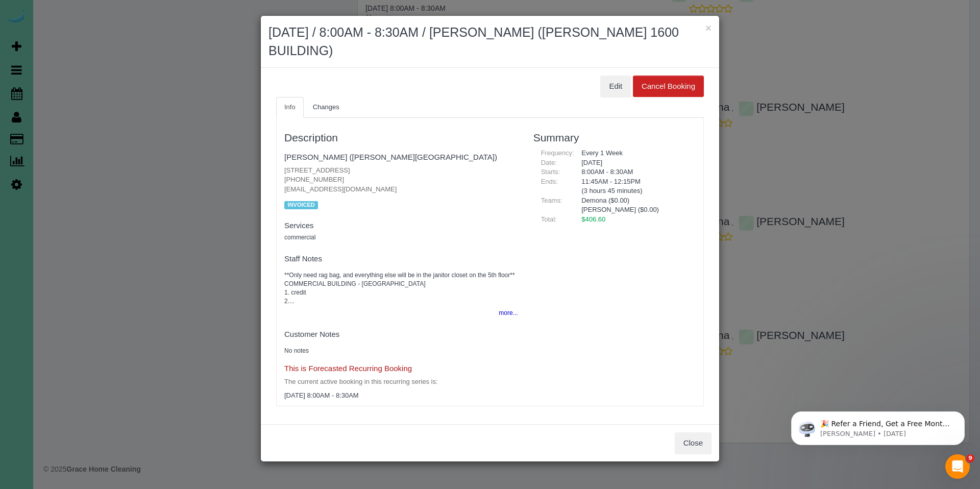  Describe the element at coordinates (635, 172) in the screenshot. I see `div: 8:00AM - 8:30AM` at that location.